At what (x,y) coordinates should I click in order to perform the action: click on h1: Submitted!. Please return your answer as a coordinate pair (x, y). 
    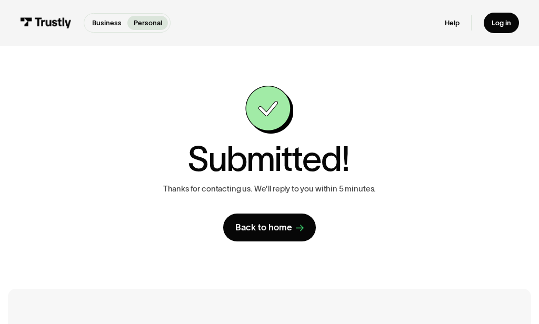
    Looking at the image, I should click on (268, 159).